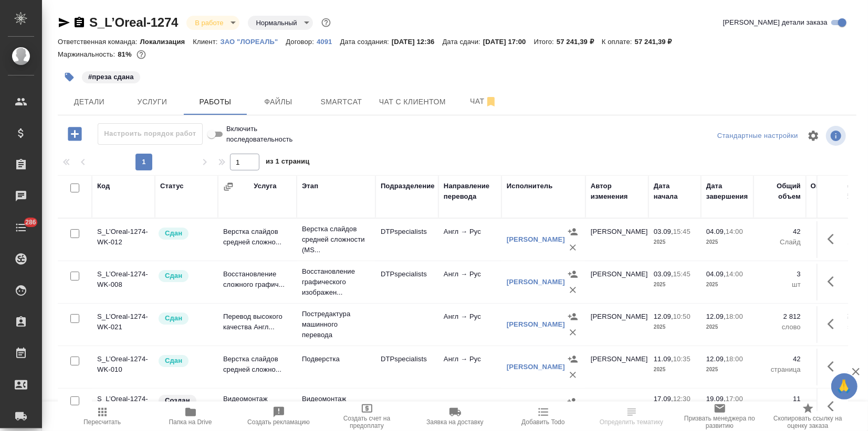 The height and width of the screenshot is (431, 868). Describe the element at coordinates (336, 325) in the screenshot. I see `p: Постредактура машинного перевода` at that location.